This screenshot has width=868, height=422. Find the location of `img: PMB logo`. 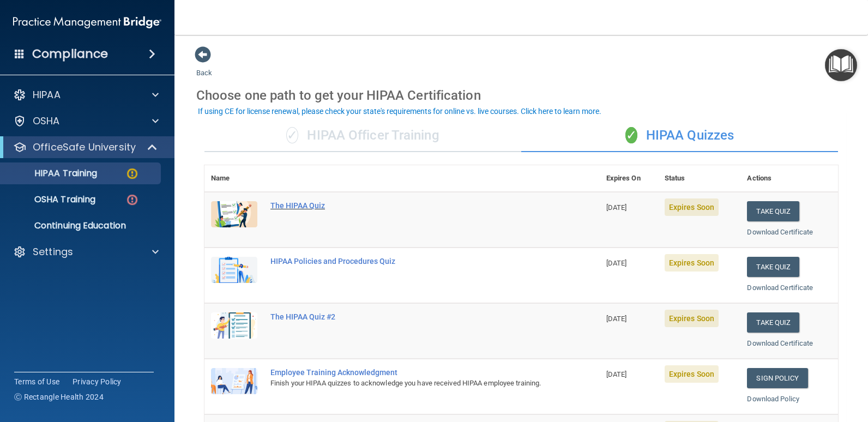

img: PMB logo is located at coordinates (87, 22).